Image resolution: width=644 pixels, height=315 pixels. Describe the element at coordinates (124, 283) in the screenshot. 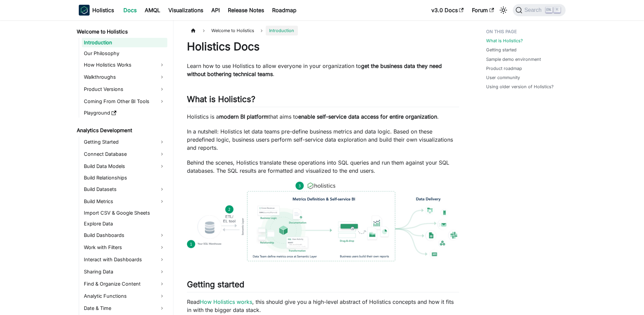

I see `a: Find & Organize Content` at that location.